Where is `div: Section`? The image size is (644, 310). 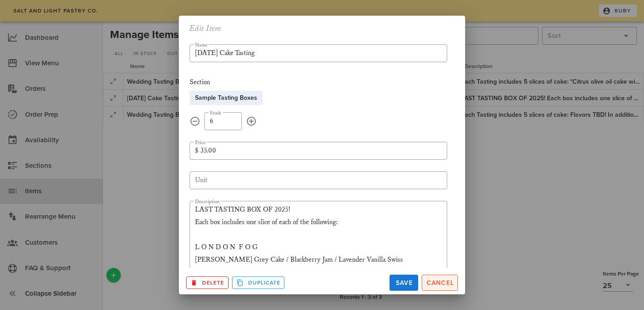
div: Section is located at coordinates (318, 82).